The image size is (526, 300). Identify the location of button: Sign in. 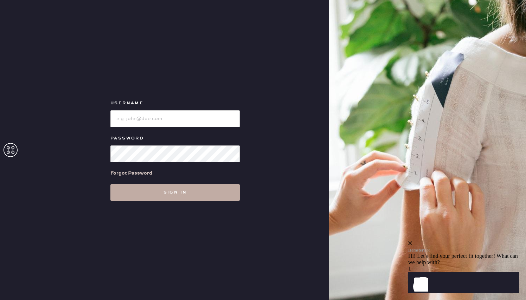
(175, 193).